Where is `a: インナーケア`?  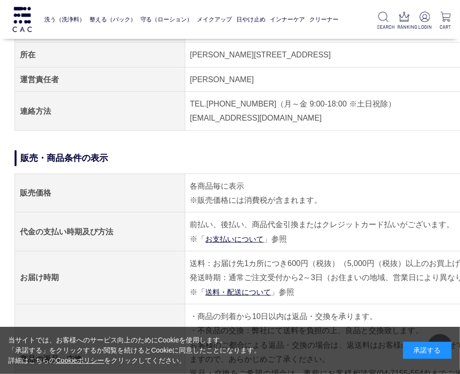
a: インナーケア is located at coordinates (287, 19).